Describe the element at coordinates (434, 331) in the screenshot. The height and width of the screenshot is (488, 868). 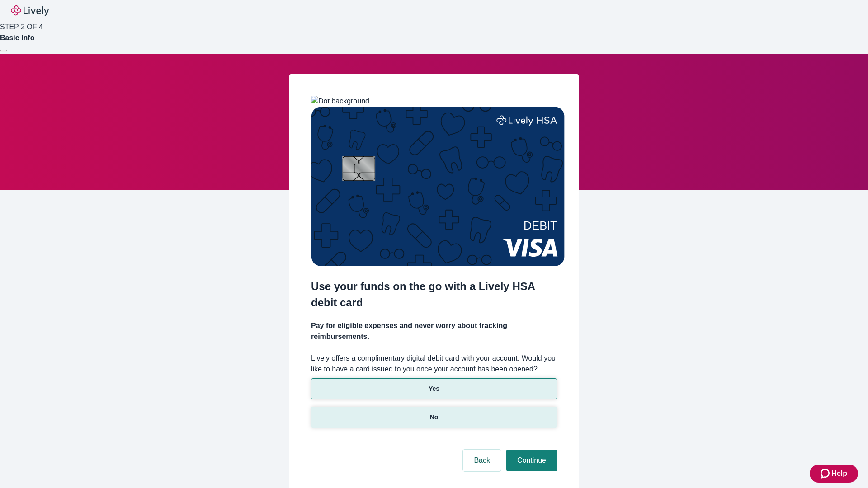
I see `h4: Pay for eligible expenses and never worry about tracking reimbursements.` at that location.